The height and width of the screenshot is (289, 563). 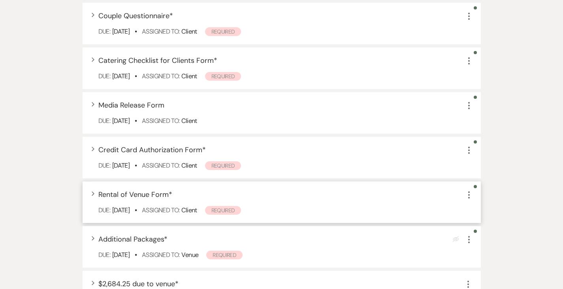 I want to click on span: $2,684.25 due to venue *, so click(x=138, y=284).